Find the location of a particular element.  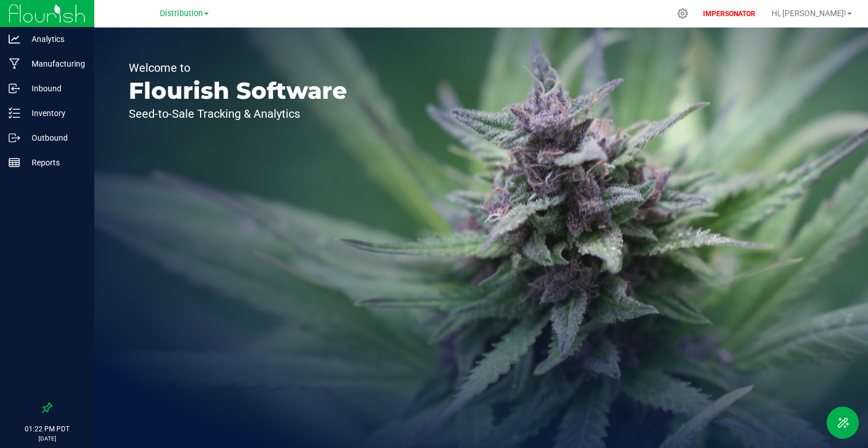

p: IMPERSONATOR is located at coordinates (728, 14).